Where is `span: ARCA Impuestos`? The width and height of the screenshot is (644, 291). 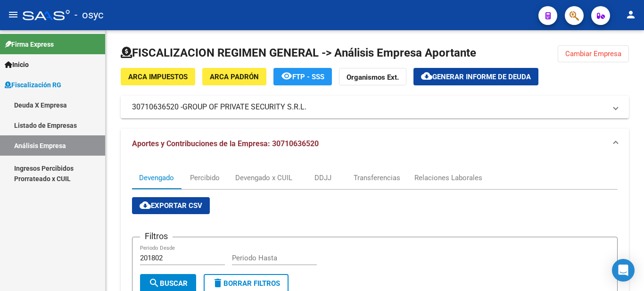
span: ARCA Impuestos is located at coordinates (158, 77).